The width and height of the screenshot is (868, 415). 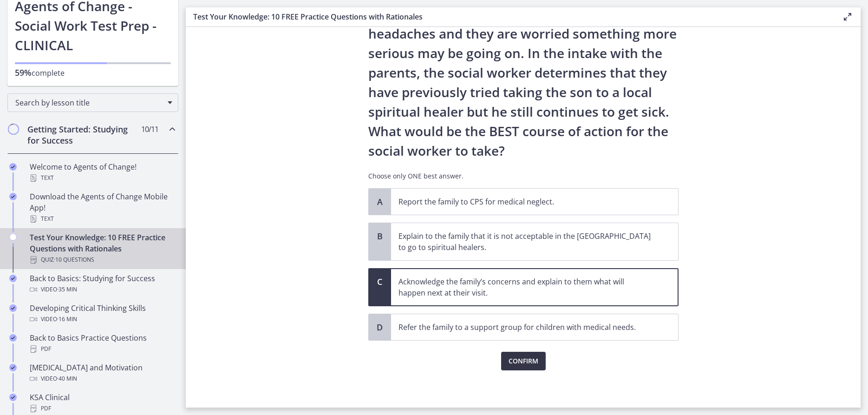 What do you see at coordinates (67, 289) in the screenshot?
I see `span: · 35 min` at bounding box center [67, 289].